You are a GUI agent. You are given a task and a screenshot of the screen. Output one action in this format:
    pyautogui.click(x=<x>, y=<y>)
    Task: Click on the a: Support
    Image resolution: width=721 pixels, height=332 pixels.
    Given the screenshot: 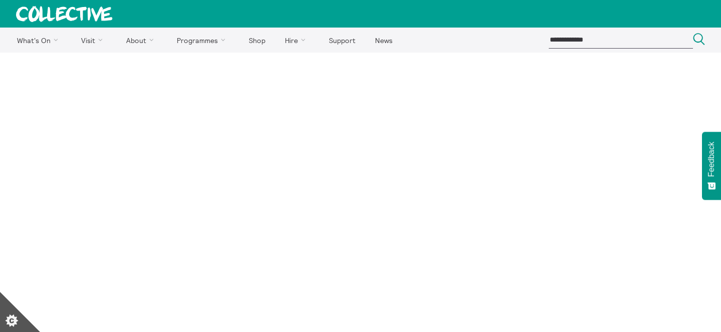 What is the action you would take?
    pyautogui.click(x=342, y=40)
    